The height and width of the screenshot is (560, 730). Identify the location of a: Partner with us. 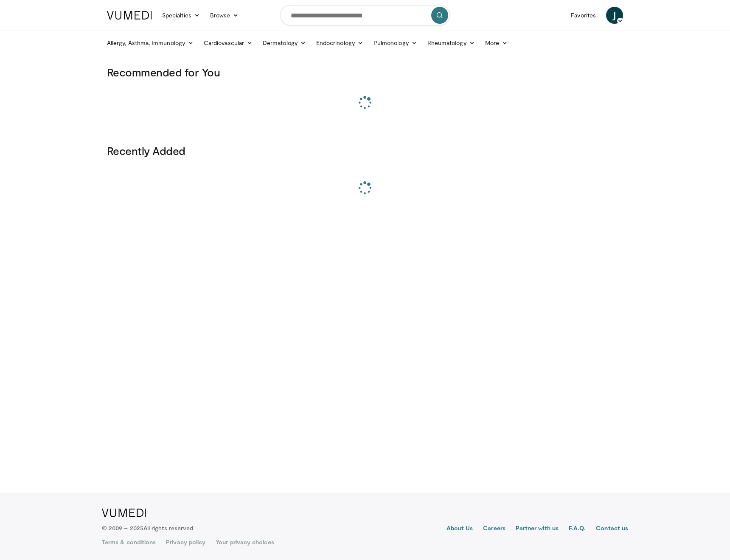
(537, 529).